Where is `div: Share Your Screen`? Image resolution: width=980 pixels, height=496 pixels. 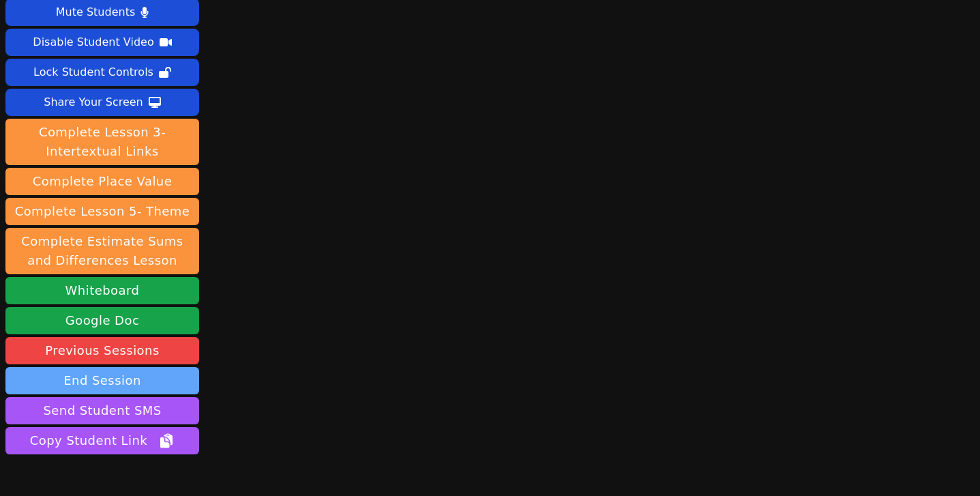
div: Share Your Screen is located at coordinates (93, 102).